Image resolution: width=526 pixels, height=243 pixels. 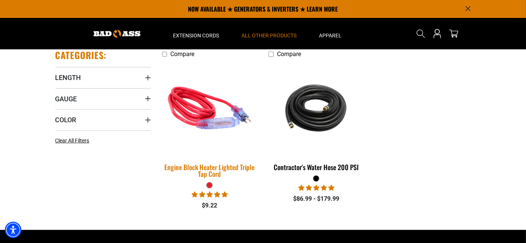 I want to click on div: Accessibility Menu, so click(x=13, y=230).